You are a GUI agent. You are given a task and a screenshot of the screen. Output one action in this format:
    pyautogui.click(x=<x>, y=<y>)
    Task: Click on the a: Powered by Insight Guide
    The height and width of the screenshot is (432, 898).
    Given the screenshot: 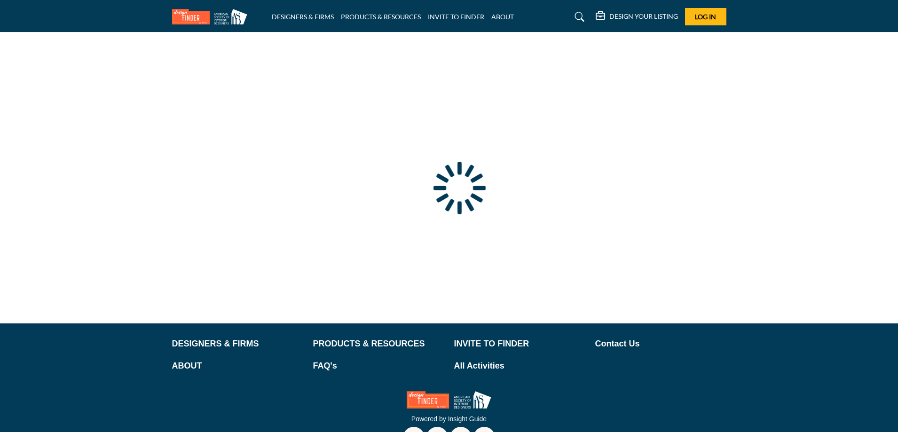 What is the action you would take?
    pyautogui.click(x=449, y=419)
    